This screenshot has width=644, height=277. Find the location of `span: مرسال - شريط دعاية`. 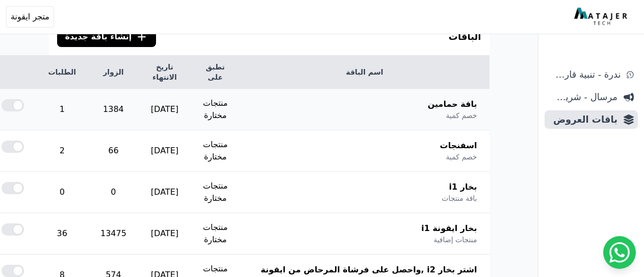

span: مرسال - شريط دعاية is located at coordinates (583, 97).